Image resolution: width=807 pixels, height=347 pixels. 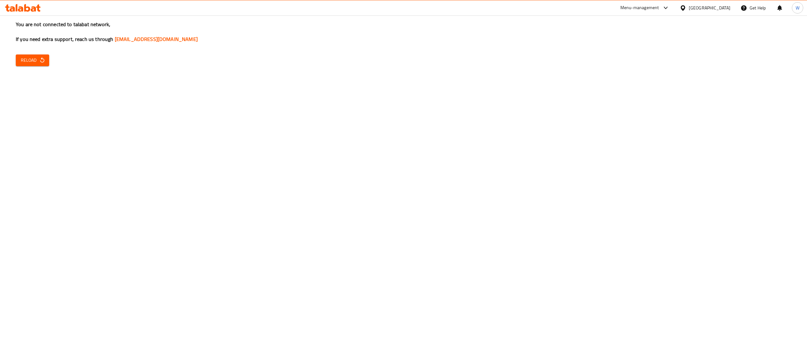 I want to click on span: W, so click(x=798, y=8).